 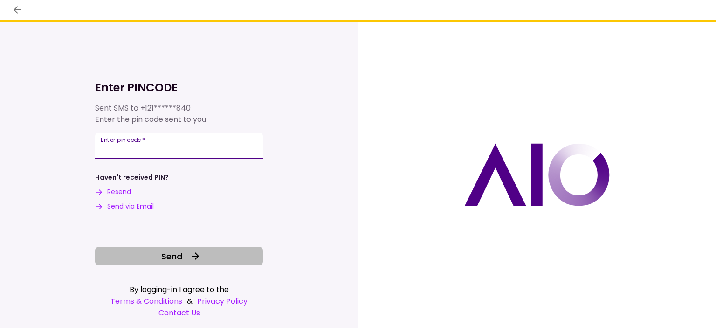 I want to click on button: Send, so click(x=179, y=256).